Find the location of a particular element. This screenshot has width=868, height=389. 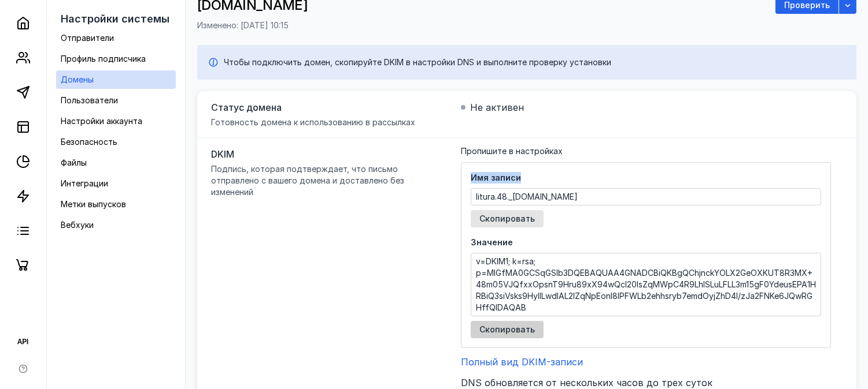

span: Подпись, которая подтверждает, что письмо отправлено с вашего домена и доставлено без изменений is located at coordinates (307, 180).